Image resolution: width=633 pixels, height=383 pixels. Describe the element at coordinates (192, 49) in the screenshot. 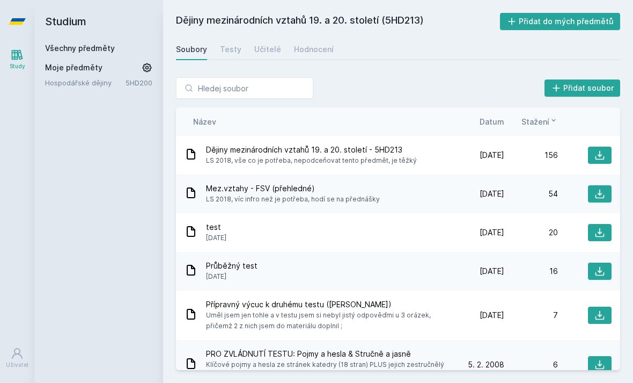

I see `a: Soubory` at that location.